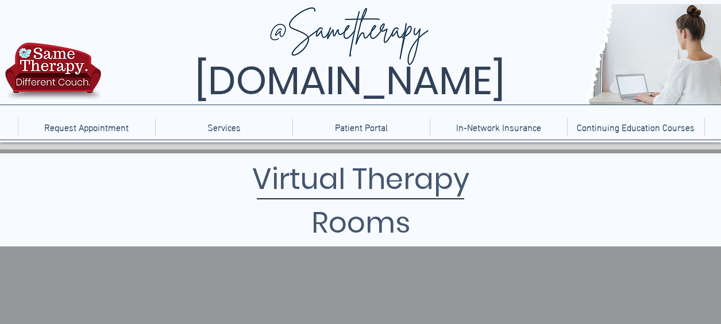 This screenshot has width=721, height=324. I want to click on a: Continuing Education Courses, so click(636, 127).